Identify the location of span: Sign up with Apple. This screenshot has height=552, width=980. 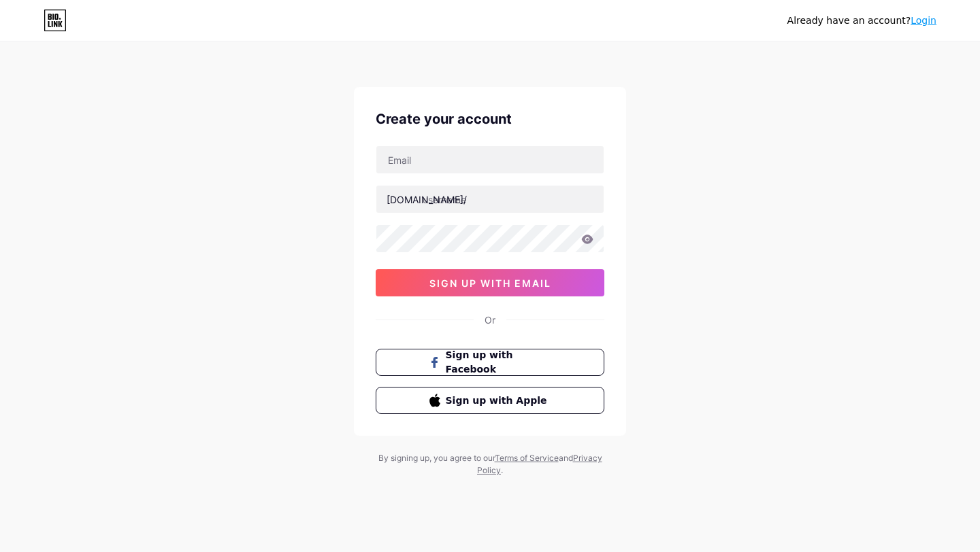
(498, 401).